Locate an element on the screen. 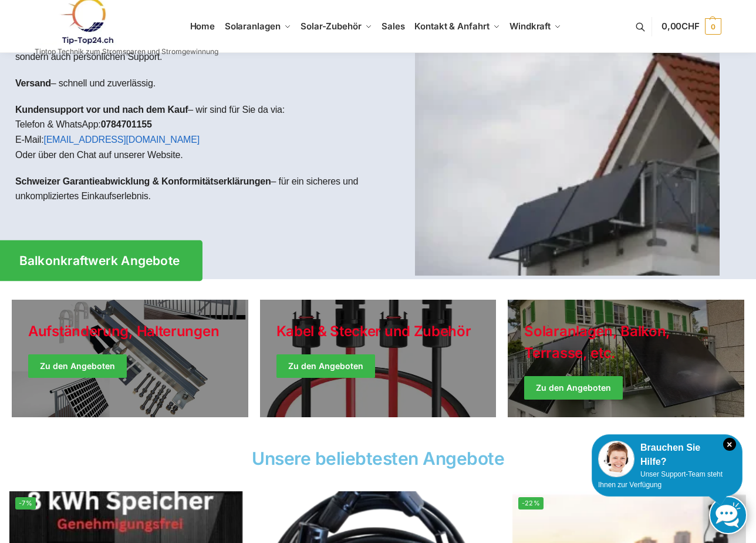  h2: Unsere beliebtesten Angebote is located at coordinates (378, 459).